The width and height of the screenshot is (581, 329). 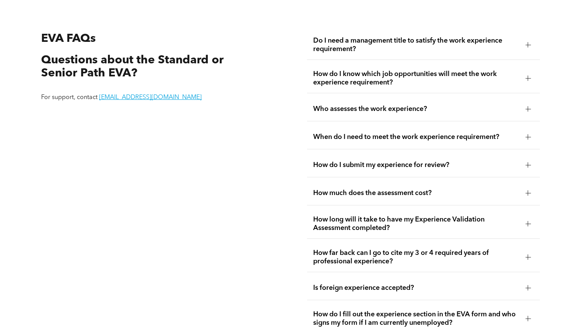 What do you see at coordinates (416, 288) in the screenshot?
I see `span: Is foreign experience accepted?` at bounding box center [416, 288].